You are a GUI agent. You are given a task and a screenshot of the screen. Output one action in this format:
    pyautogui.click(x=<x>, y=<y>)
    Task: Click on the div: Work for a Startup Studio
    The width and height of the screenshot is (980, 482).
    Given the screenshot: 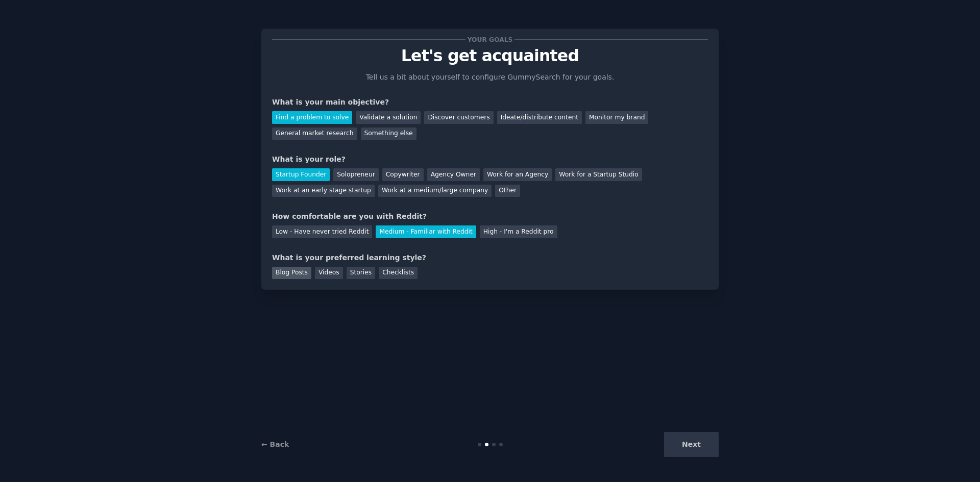 What is the action you would take?
    pyautogui.click(x=598, y=174)
    